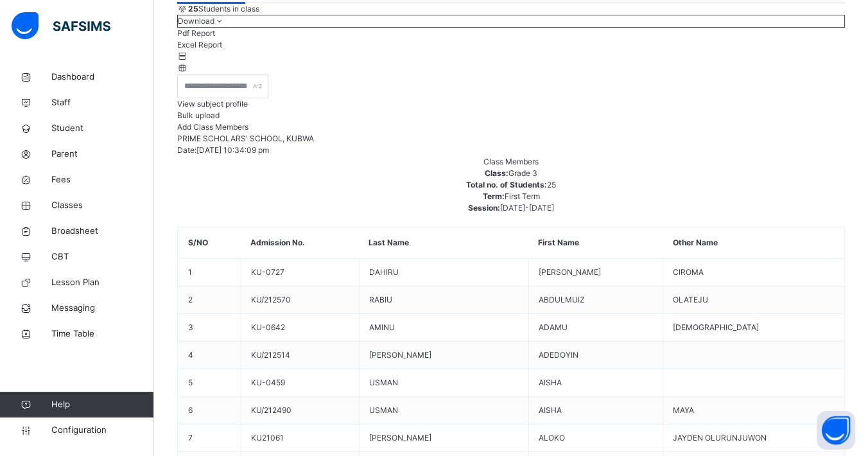 Image resolution: width=868 pixels, height=456 pixels. I want to click on td: 6, so click(210, 411).